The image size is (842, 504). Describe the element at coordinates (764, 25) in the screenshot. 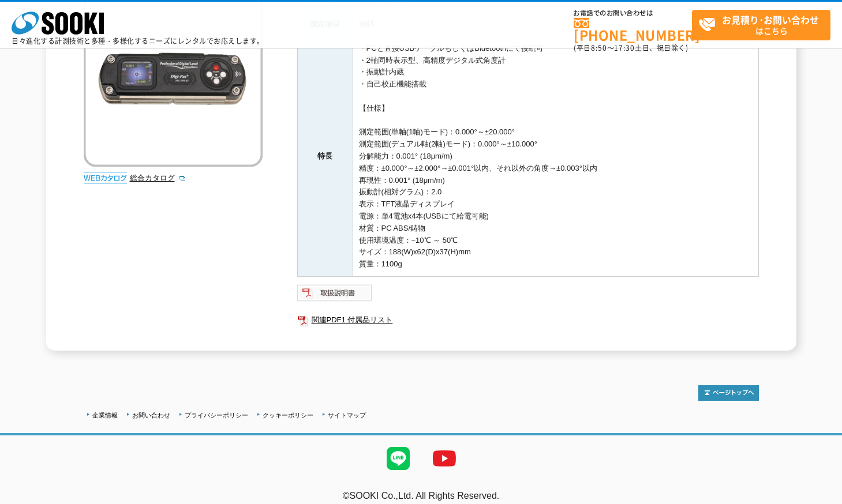

I see `span: はこちら` at that location.